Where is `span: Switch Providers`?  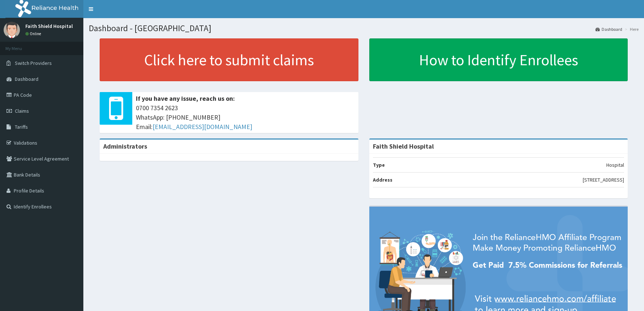
span: Switch Providers is located at coordinates (33, 63).